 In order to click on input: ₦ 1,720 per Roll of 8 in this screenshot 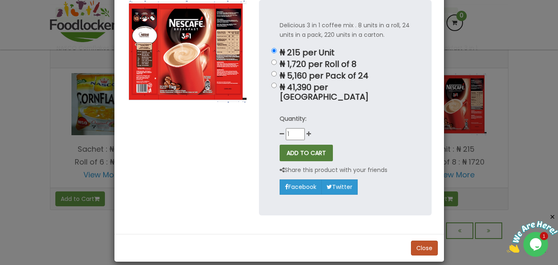, I will do `click(274, 62)`.